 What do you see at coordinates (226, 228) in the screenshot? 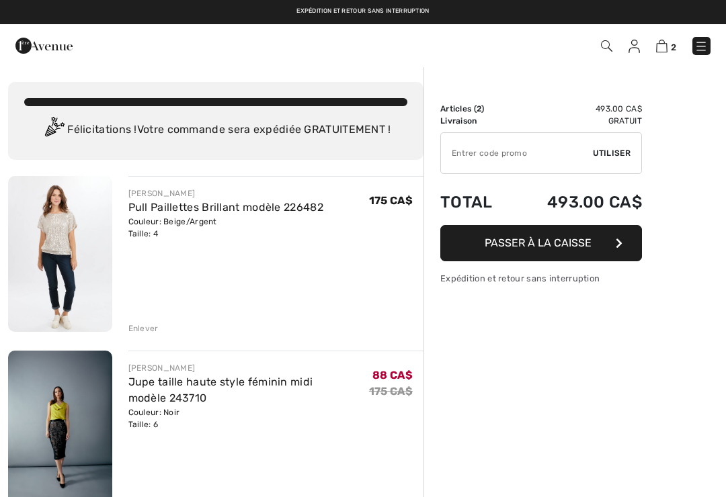
I see `div: Couleur: Beige/Argent Taille: 4` at bounding box center [226, 228].